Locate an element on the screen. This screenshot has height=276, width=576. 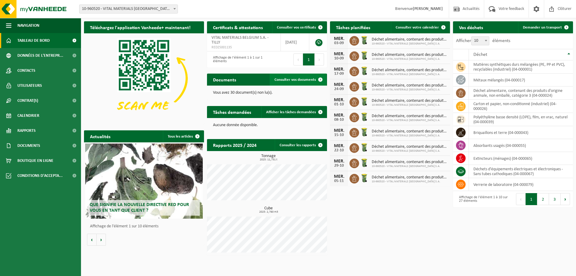
span: 2025: 11,731 t is located at coordinates (269, 160).